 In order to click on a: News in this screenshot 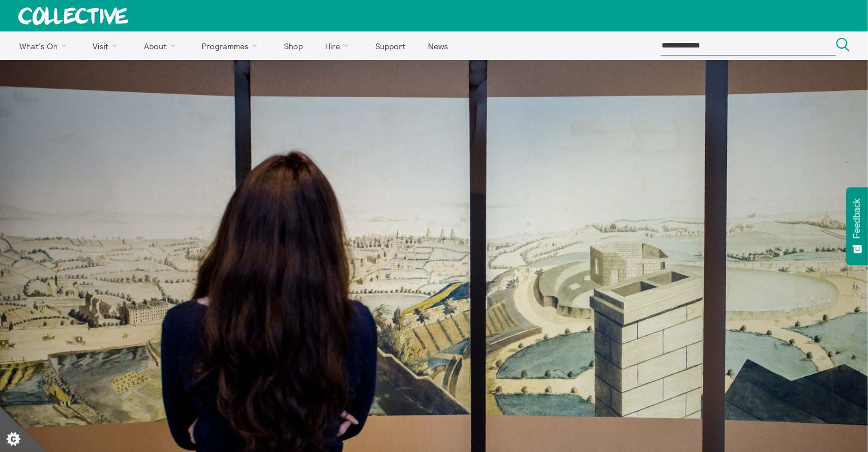, I will do `click(438, 46)`.